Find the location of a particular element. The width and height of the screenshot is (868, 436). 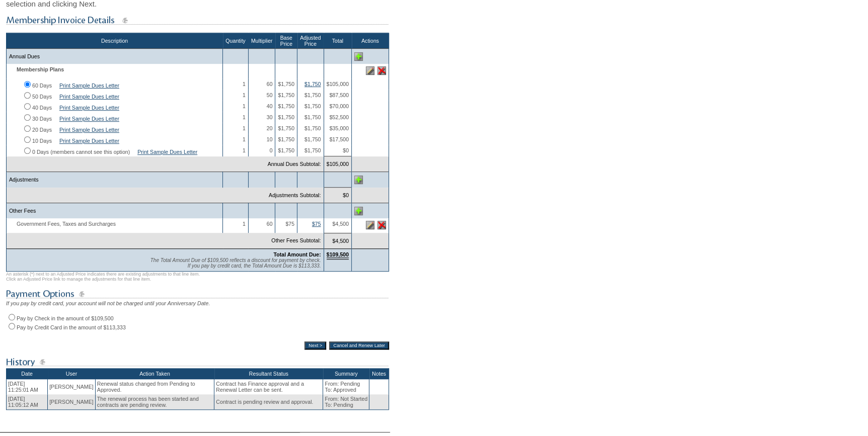

th: Multiplier is located at coordinates (262, 41).